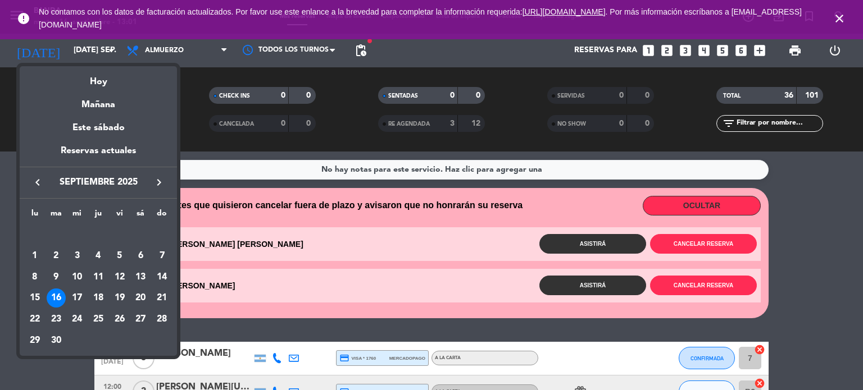  I want to click on div: 15, so click(35, 298).